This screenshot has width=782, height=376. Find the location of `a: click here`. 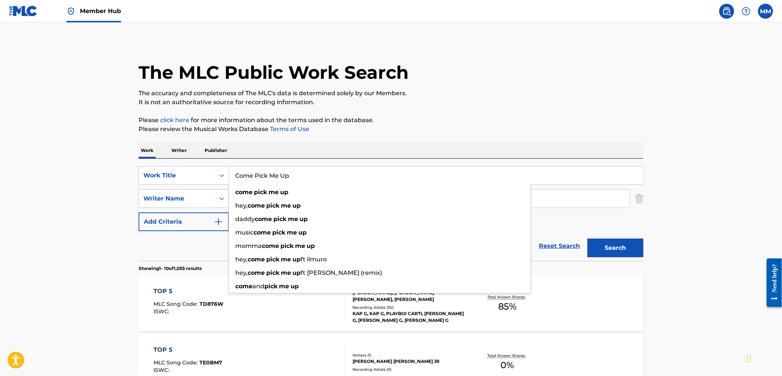

a: click here is located at coordinates (175, 120).